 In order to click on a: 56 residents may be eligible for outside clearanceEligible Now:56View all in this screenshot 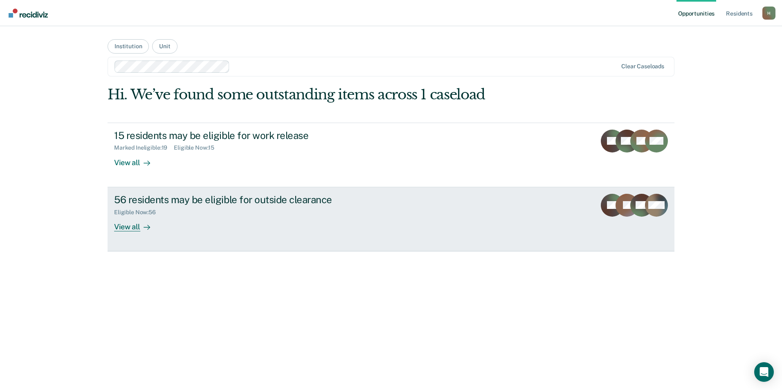, I will do `click(391, 219)`.